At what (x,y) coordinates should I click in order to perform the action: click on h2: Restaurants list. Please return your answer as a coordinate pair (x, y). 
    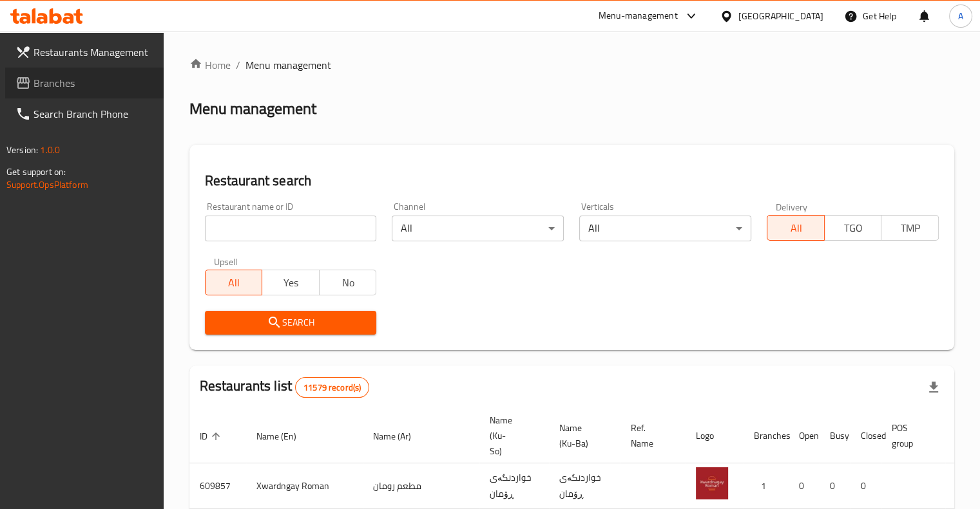
    Looking at the image, I should click on (285, 387).